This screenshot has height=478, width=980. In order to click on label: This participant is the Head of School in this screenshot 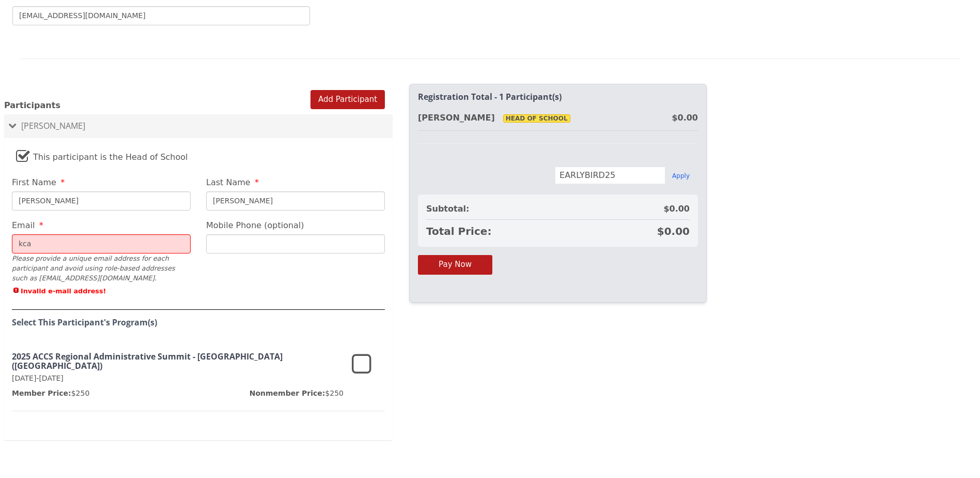, I will do `click(102, 154)`.